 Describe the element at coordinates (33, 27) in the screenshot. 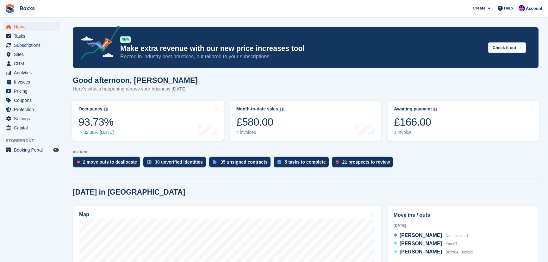

I see `span: Home` at that location.